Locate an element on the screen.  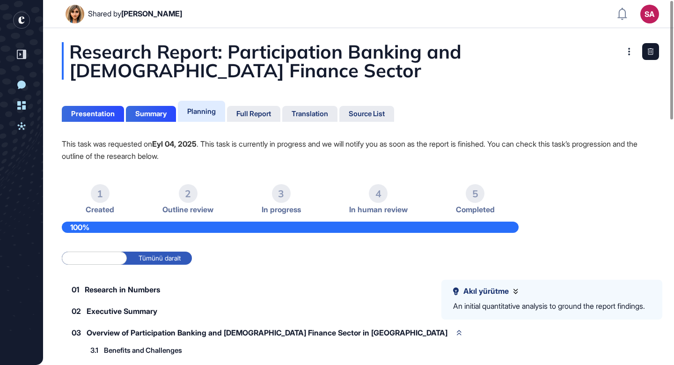
span: Research in Numbers is located at coordinates (122, 289).